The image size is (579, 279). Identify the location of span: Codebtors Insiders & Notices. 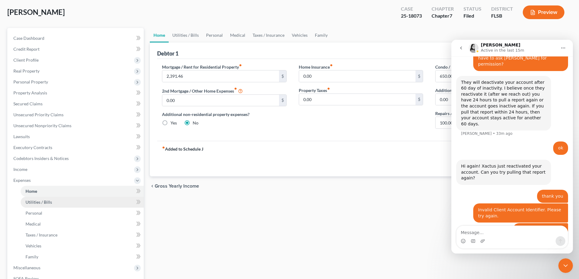
(41, 158).